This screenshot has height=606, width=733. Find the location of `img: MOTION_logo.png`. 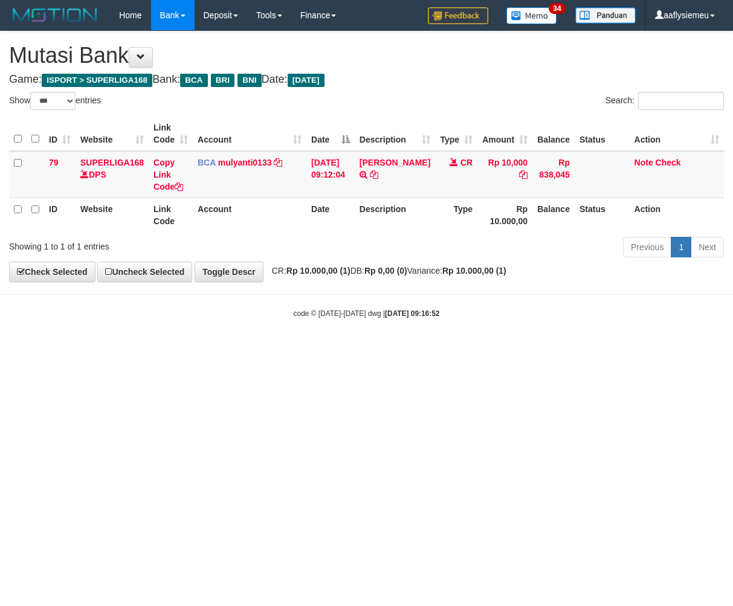

img: MOTION_logo.png is located at coordinates (55, 15).